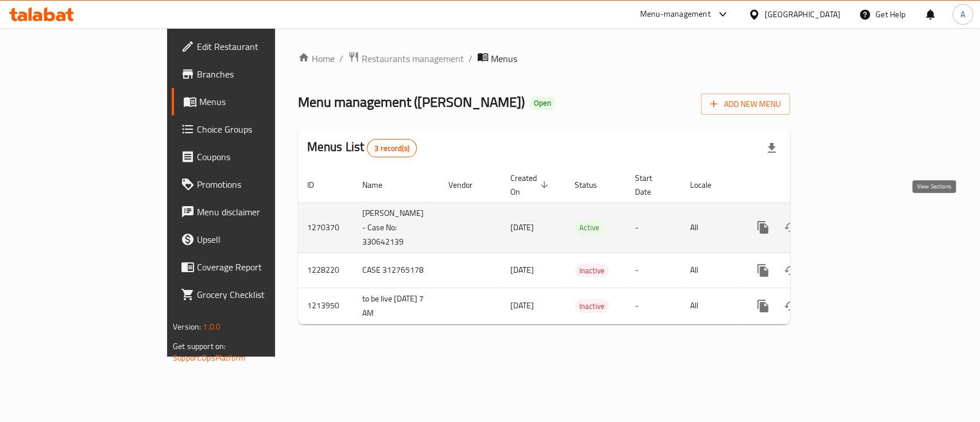 Image resolution: width=980 pixels, height=422 pixels. What do you see at coordinates (745, 104) in the screenshot?
I see `button: Add New Menu` at bounding box center [745, 104].